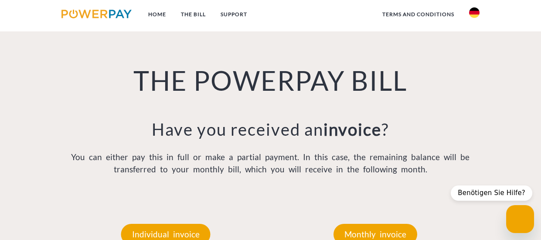  Describe the element at coordinates (375, 234) in the screenshot. I see `font: Monthly invoice` at that location.